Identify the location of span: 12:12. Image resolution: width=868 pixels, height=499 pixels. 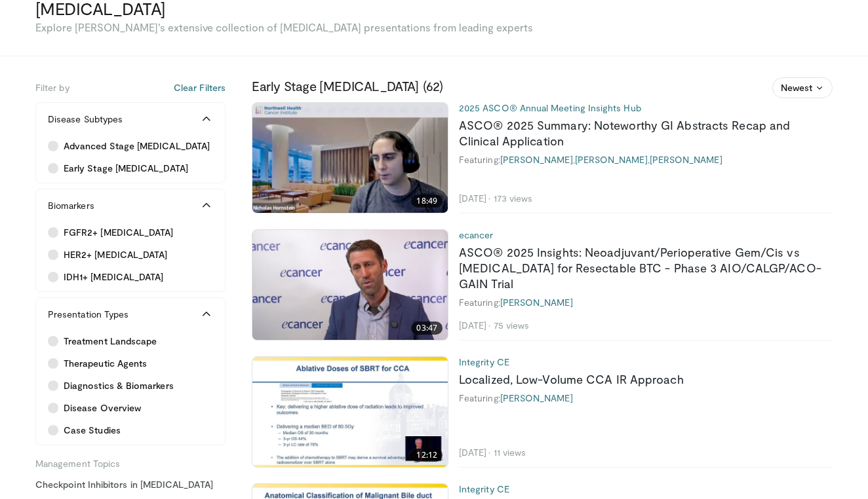
(427, 455).